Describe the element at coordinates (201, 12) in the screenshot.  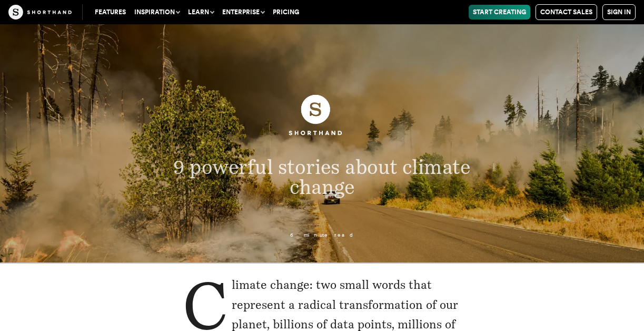
I see `button: Learn` at that location.